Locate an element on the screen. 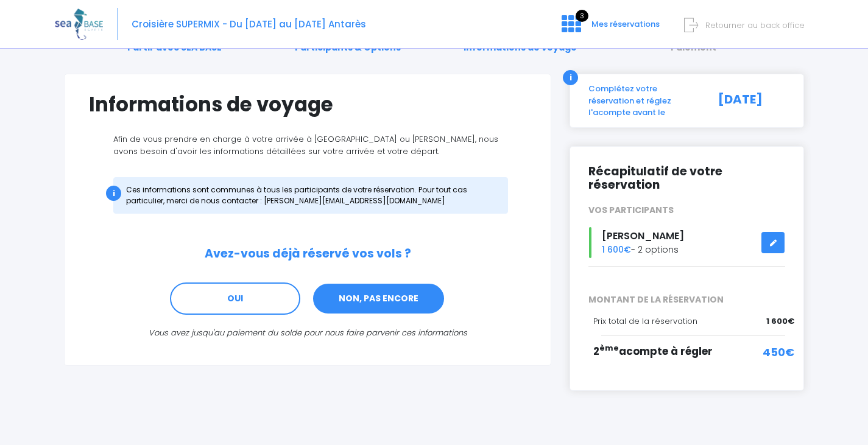 The height and width of the screenshot is (445, 868). span: Prix total de la réservation is located at coordinates (645, 321).